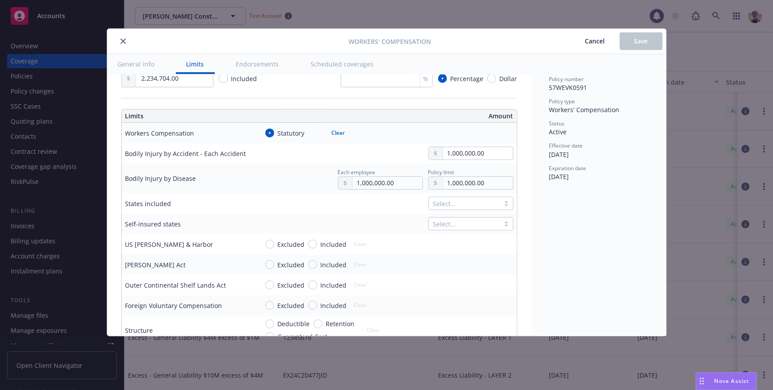 The image size is (773, 390). I want to click on span: Policy limit, so click(441, 172).